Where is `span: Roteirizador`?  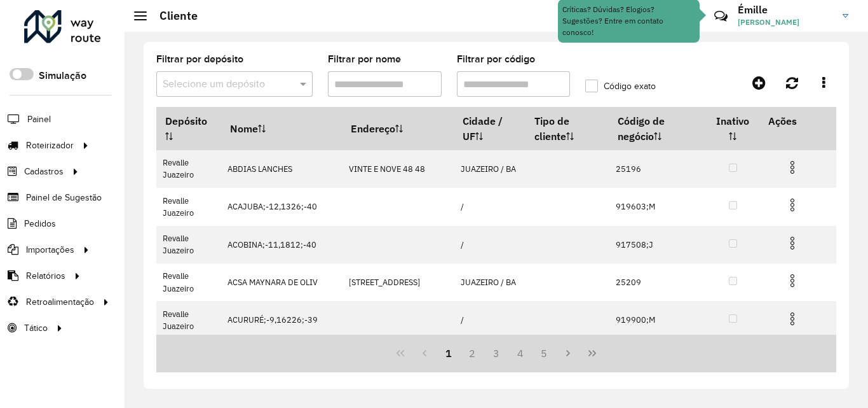 span: Roteirizador is located at coordinates (49, 145).